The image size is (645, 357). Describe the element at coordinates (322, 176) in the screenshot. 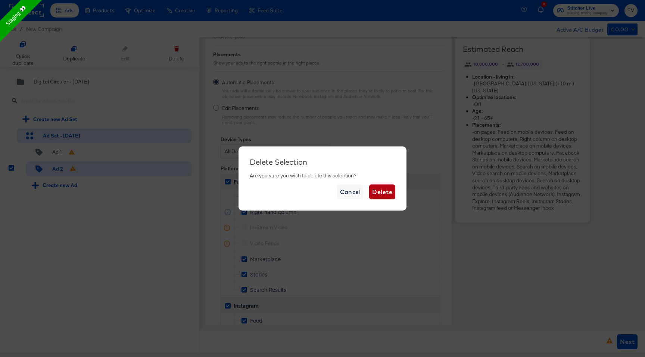

I see `div: Are you sure you wish to delete this selection?` at that location.